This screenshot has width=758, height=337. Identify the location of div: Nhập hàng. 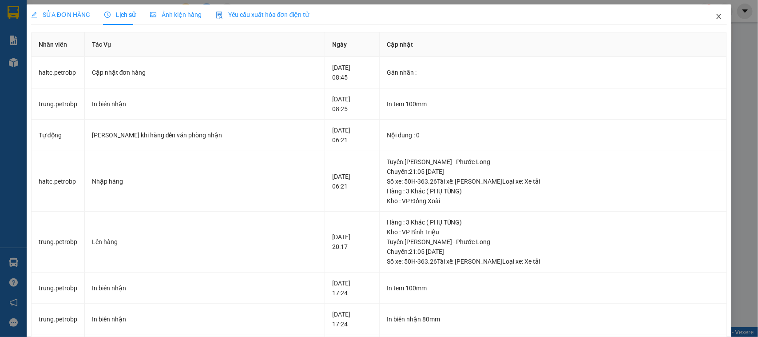
(205, 181).